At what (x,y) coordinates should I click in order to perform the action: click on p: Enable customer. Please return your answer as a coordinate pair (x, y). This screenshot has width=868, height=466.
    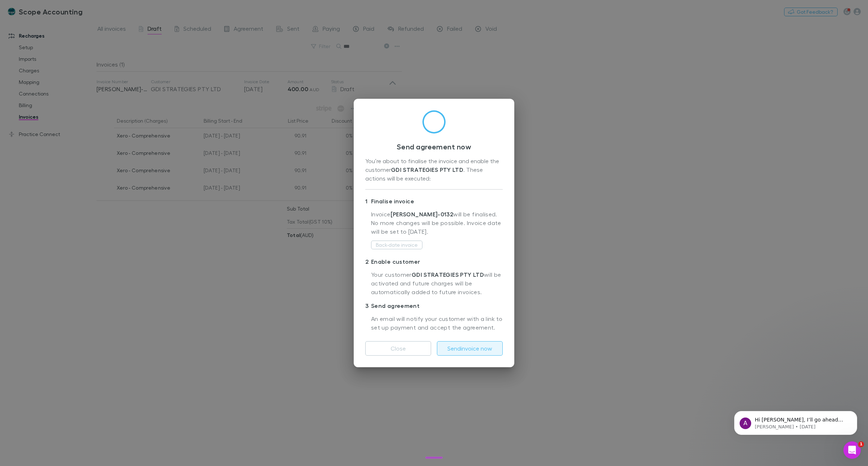
    Looking at the image, I should click on (434, 262).